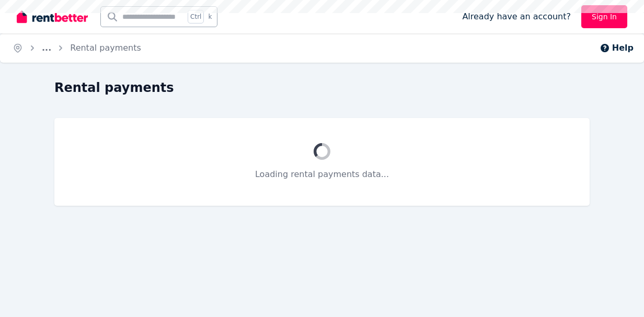 The width and height of the screenshot is (644, 317). I want to click on img: RentBetter, so click(53, 17).